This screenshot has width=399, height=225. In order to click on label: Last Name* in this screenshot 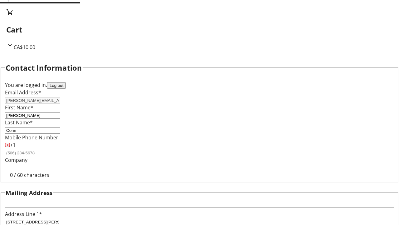, I will do `click(19, 122)`.